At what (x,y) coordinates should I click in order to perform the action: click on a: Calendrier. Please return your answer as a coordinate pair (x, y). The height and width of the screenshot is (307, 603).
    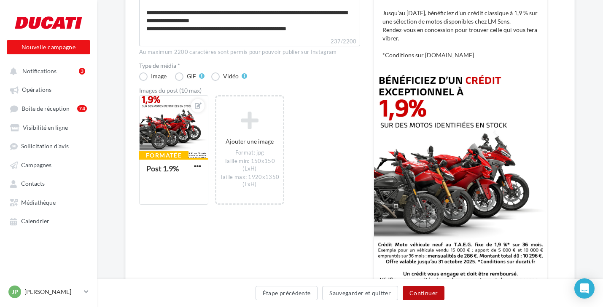
    Looking at the image, I should click on (48, 221).